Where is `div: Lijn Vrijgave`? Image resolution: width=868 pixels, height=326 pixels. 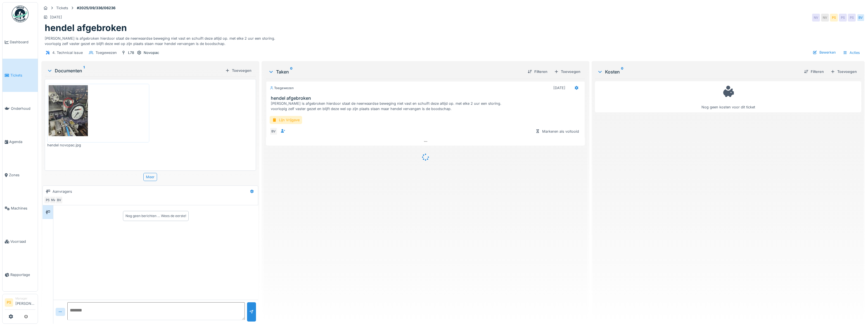 div: Lijn Vrijgave is located at coordinates (286, 120).